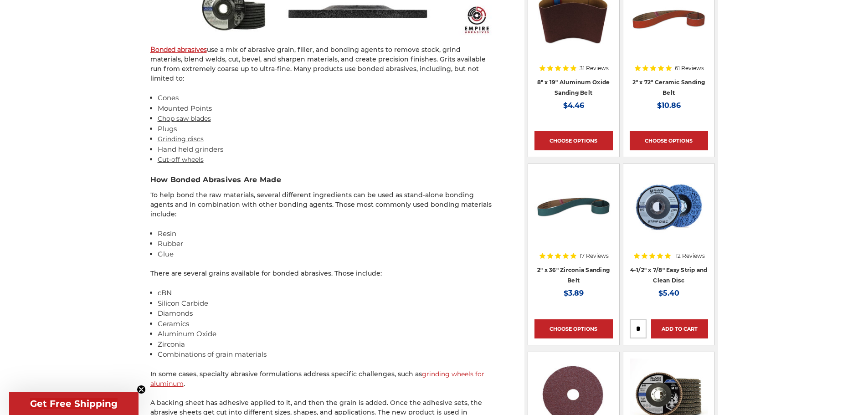  I want to click on p: To help bond the raw materials, several different ingredients can be used as stand-alone bonding ..., so click(321, 204).